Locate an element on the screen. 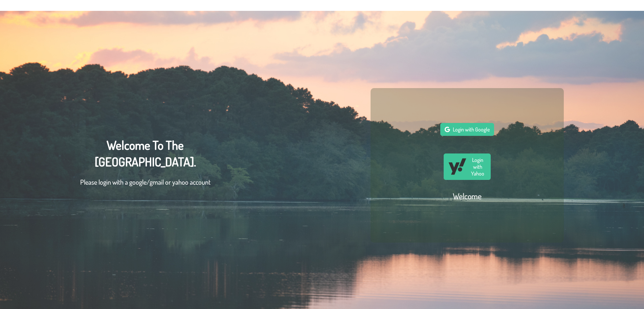 The height and width of the screenshot is (309, 644). p: Please login with a google/gmail or yahoo account is located at coordinates (145, 182).